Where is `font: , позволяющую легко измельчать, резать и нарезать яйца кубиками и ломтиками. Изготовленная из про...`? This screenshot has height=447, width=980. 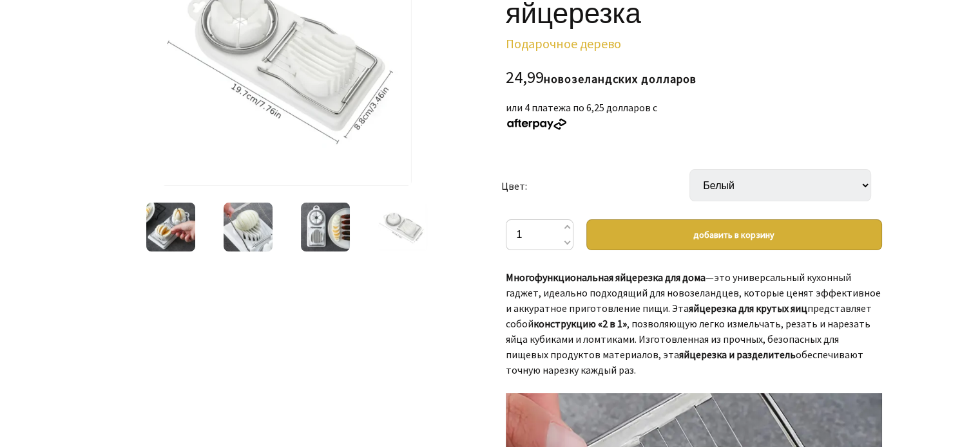 font: , позволяющую легко измельчать, резать и нарезать яйца кубиками и ломтиками. Изготовленная из про... is located at coordinates (688, 339).